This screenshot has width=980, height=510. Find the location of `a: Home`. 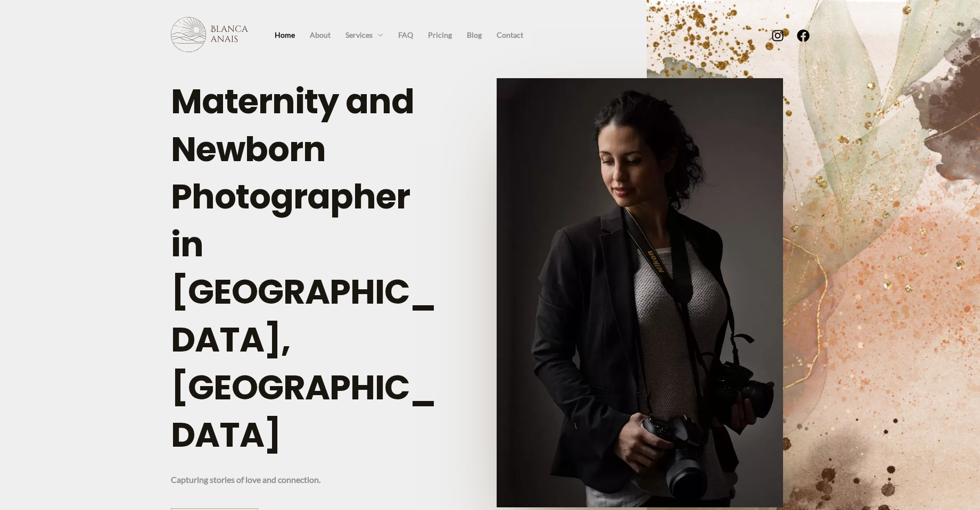

a: Home is located at coordinates (285, 35).